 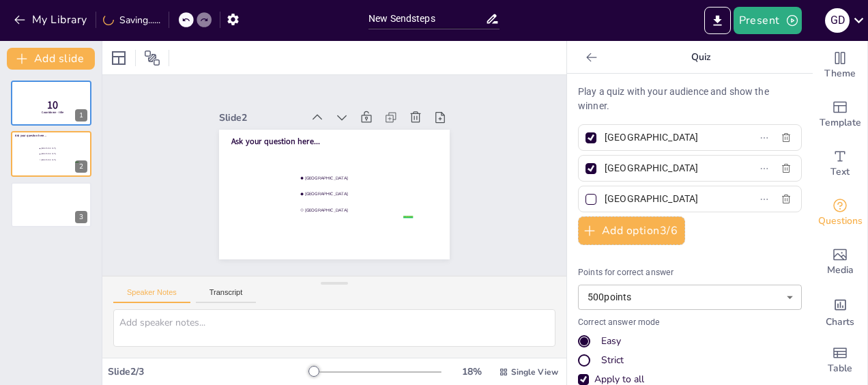 What do you see at coordinates (840, 123) in the screenshot?
I see `span: Template` at bounding box center [840, 123].